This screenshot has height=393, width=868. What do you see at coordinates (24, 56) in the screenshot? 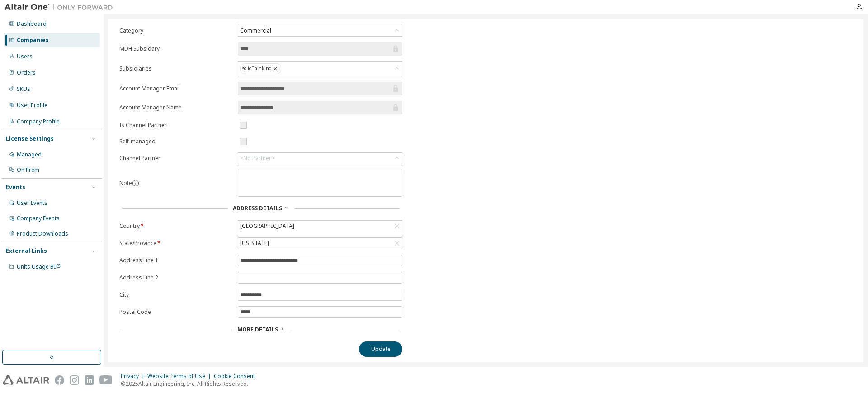
I see `div: Users` at bounding box center [24, 56].